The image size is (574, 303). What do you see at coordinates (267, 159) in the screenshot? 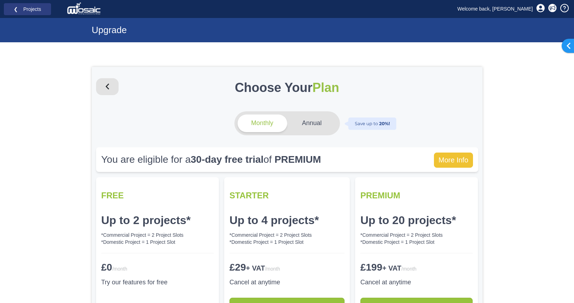
I see `span: of` at bounding box center [267, 159].